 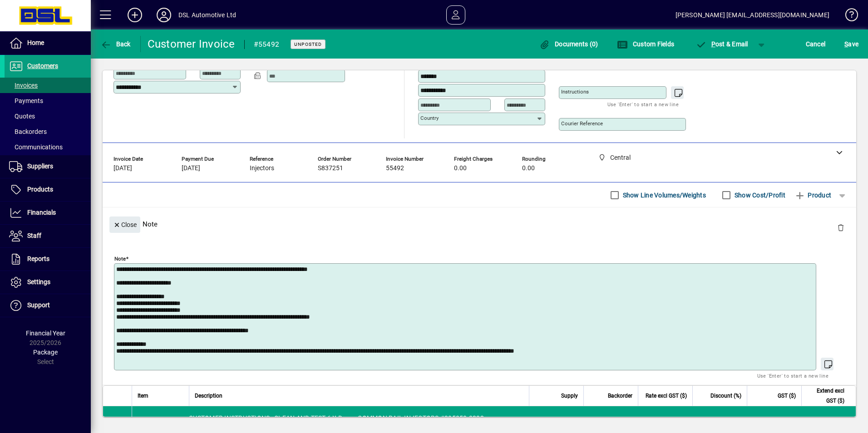 I want to click on span: Backorder, so click(x=620, y=396).